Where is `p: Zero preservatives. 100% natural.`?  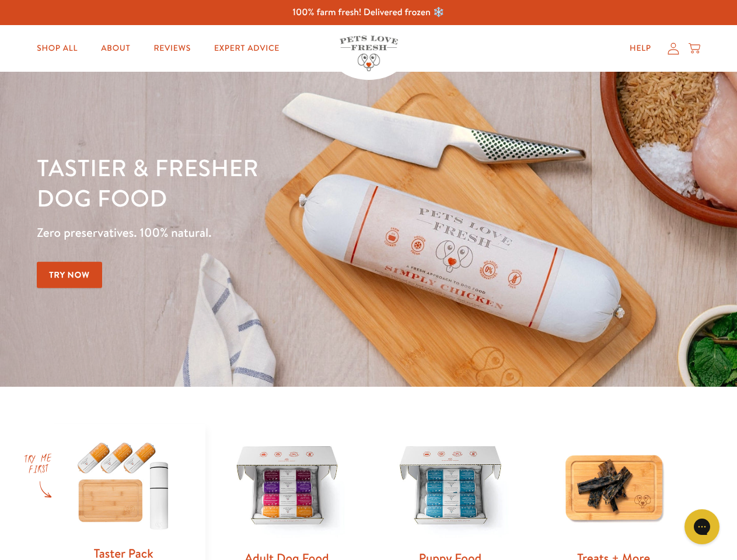 p: Zero preservatives. 100% natural. is located at coordinates (258, 233).